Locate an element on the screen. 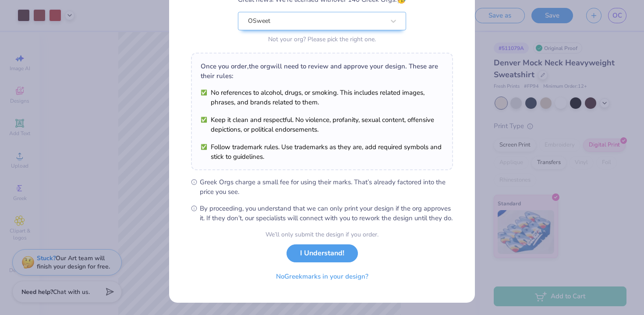 The image size is (644, 315). li: Follow trademark rules. Use trademarks as they are, add required symbols and stick to guidelines. is located at coordinates (322, 152).